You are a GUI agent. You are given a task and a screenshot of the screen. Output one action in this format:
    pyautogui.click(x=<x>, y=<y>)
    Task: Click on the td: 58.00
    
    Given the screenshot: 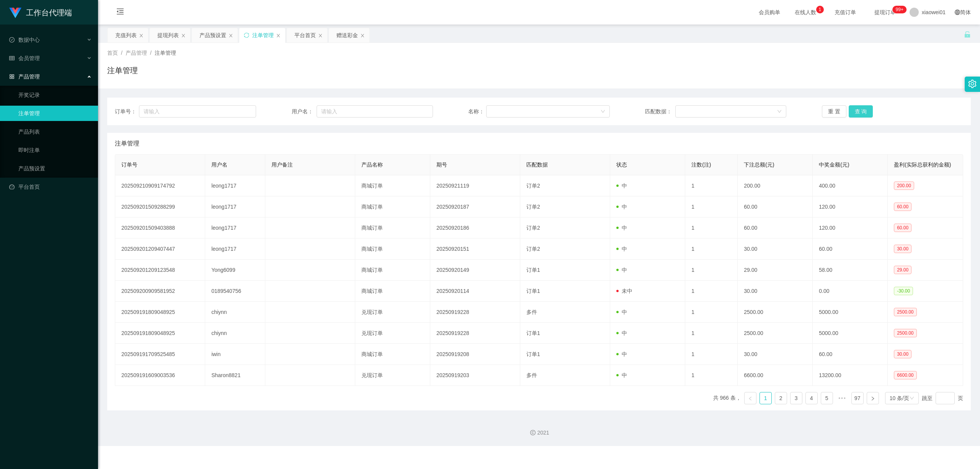 What is the action you would take?
    pyautogui.click(x=850, y=270)
    